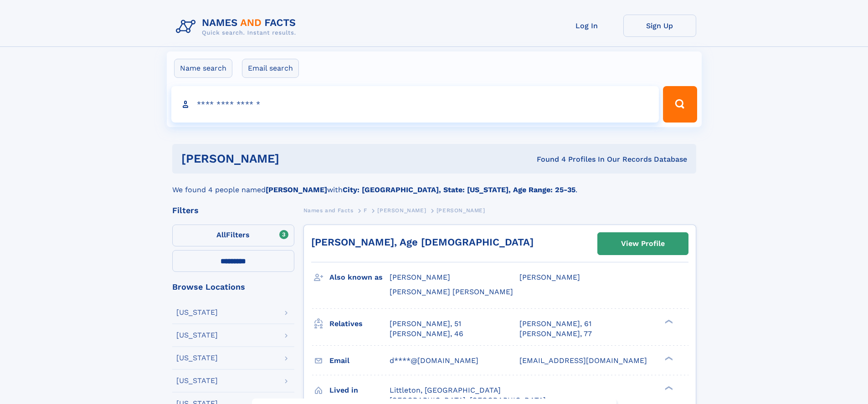 This screenshot has width=868, height=404. I want to click on a: Names and Facts, so click(329, 210).